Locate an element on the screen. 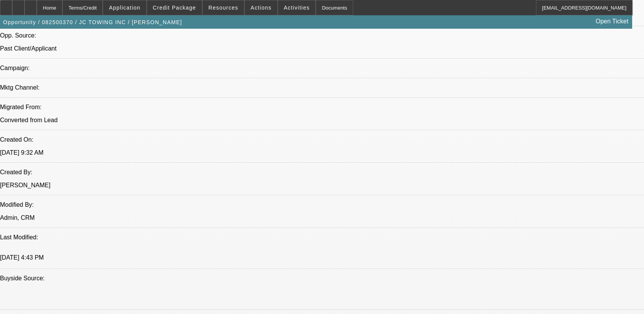  button: Application is located at coordinates (125, 8).